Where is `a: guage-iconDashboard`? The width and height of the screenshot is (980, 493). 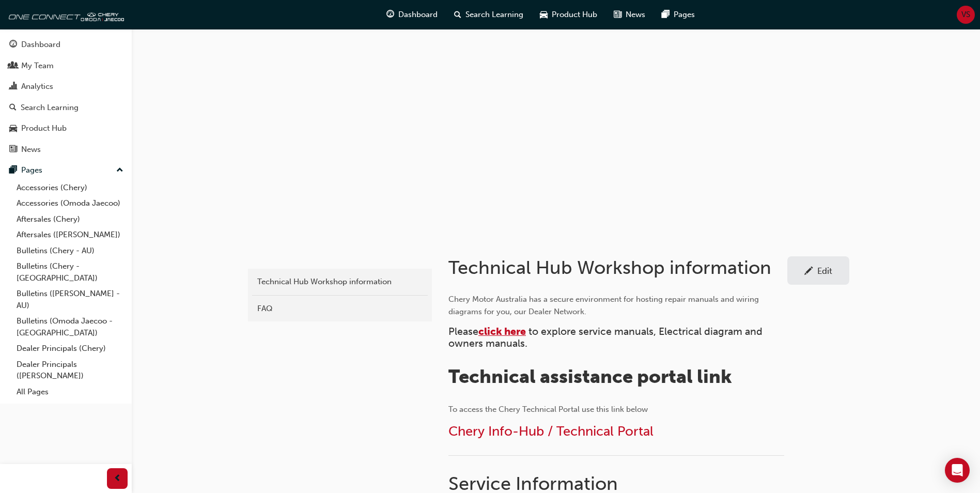 a: guage-iconDashboard is located at coordinates (412, 15).